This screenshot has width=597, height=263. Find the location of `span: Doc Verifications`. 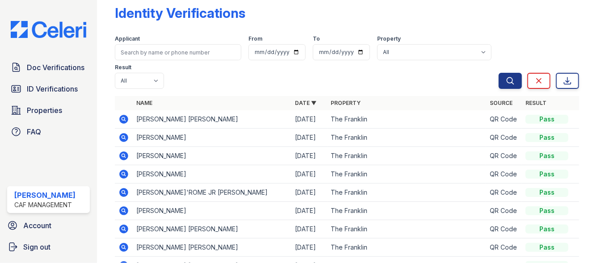

span: Doc Verifications is located at coordinates (55, 68).